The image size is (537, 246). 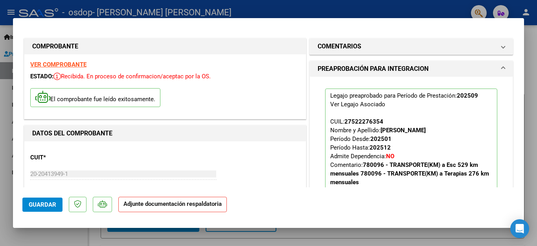 What do you see at coordinates (373, 69) in the screenshot?
I see `h1: PREAPROBACIÓN PARA INTEGRACION` at bounding box center [373, 69].